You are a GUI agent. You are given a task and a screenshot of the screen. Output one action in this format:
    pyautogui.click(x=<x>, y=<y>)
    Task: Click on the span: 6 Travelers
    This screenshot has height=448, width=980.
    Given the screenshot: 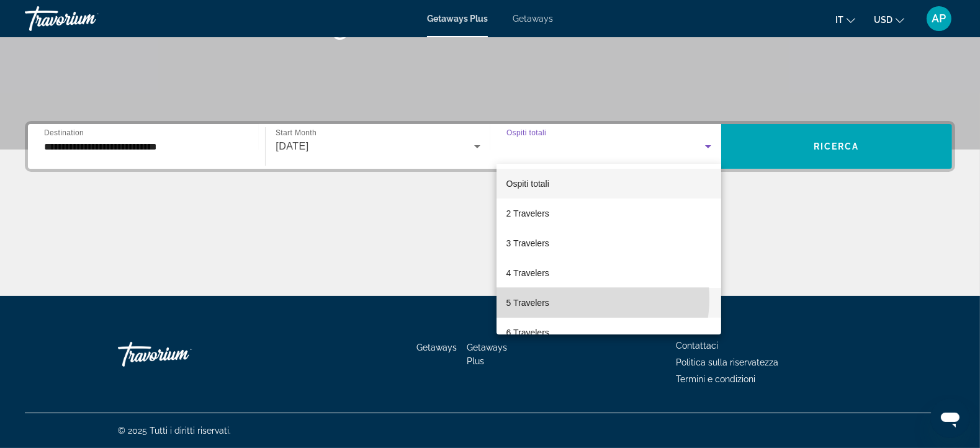 What is the action you would take?
    pyautogui.click(x=528, y=333)
    